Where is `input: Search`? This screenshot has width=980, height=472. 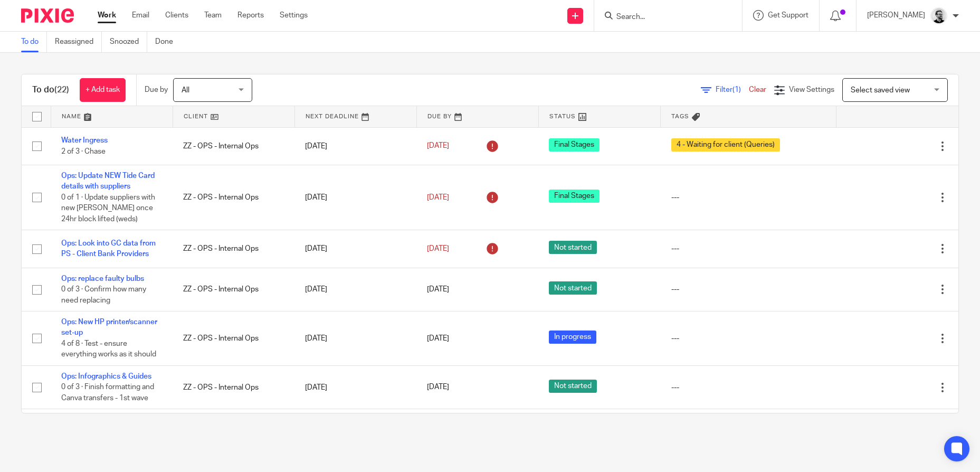
input: Search is located at coordinates (663, 17).